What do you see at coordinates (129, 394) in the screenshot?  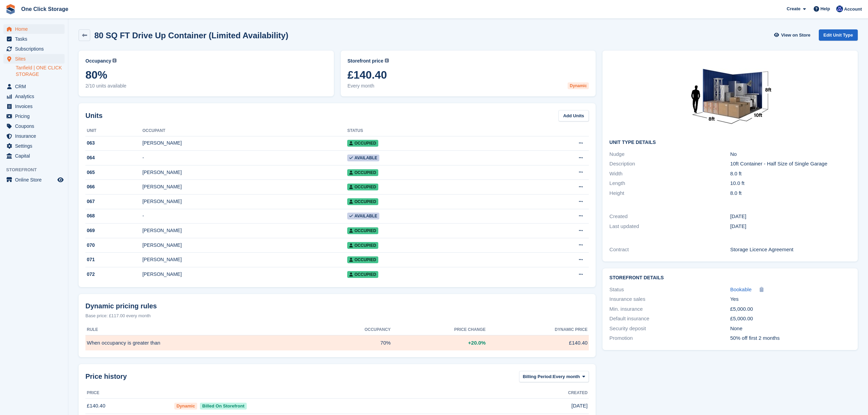 I see `th: Price` at bounding box center [129, 394].